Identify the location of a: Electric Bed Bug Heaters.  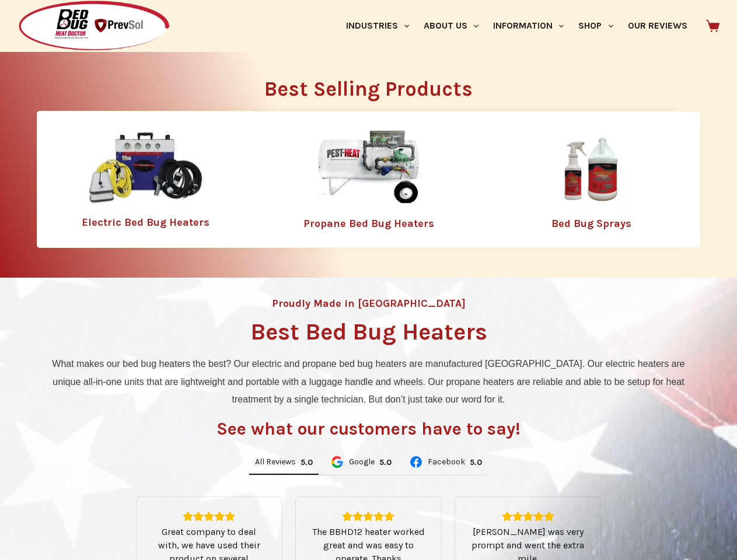
(145, 222).